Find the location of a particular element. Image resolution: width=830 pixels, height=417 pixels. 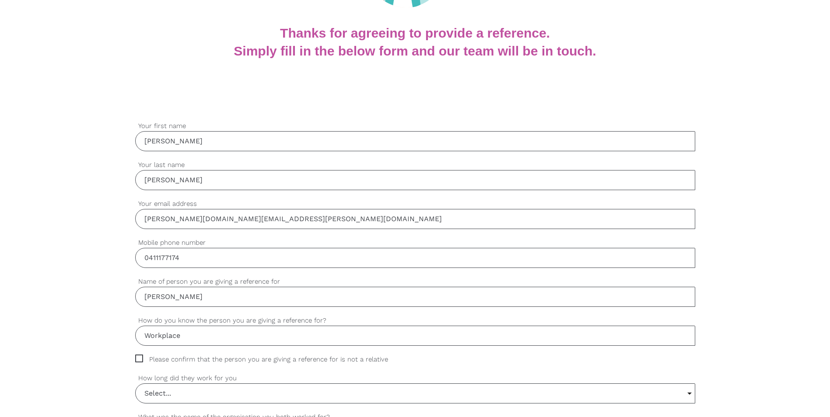

label: Your email address is located at coordinates (415, 204).